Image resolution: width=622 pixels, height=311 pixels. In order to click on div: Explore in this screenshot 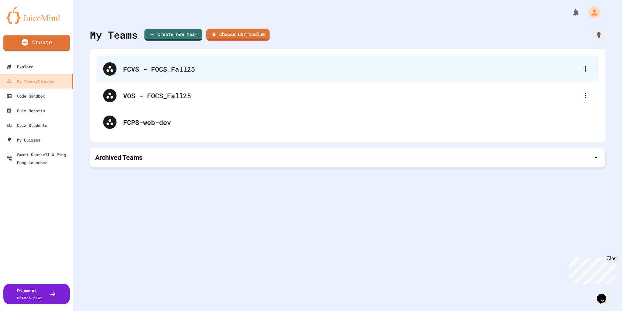, I will do `click(20, 67)`.